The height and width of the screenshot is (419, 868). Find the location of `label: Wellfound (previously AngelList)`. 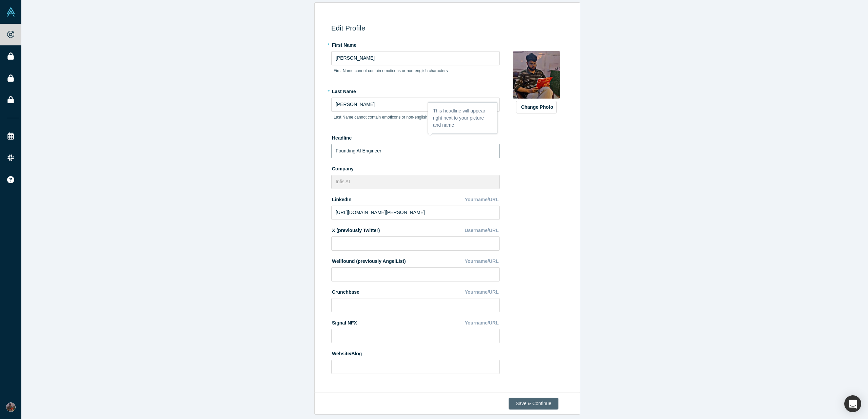

label: Wellfound (previously AngelList) is located at coordinates (369, 260).